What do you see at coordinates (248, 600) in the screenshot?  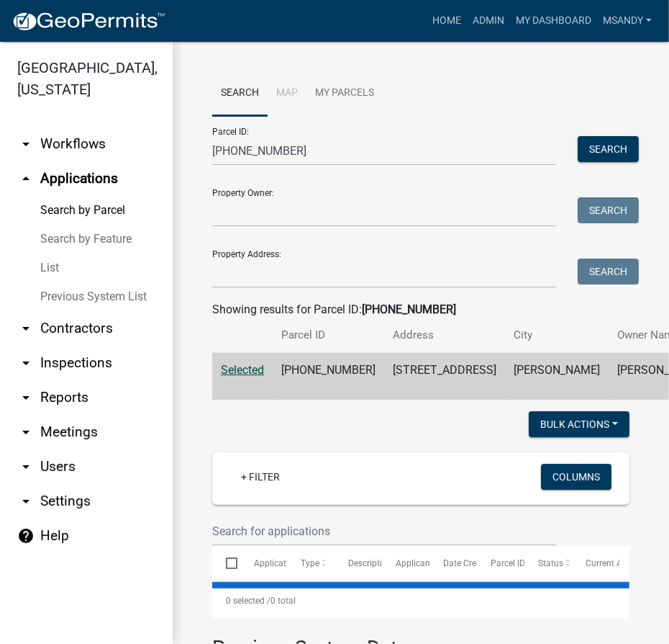 I see `span: 0 selected /` at bounding box center [248, 600].